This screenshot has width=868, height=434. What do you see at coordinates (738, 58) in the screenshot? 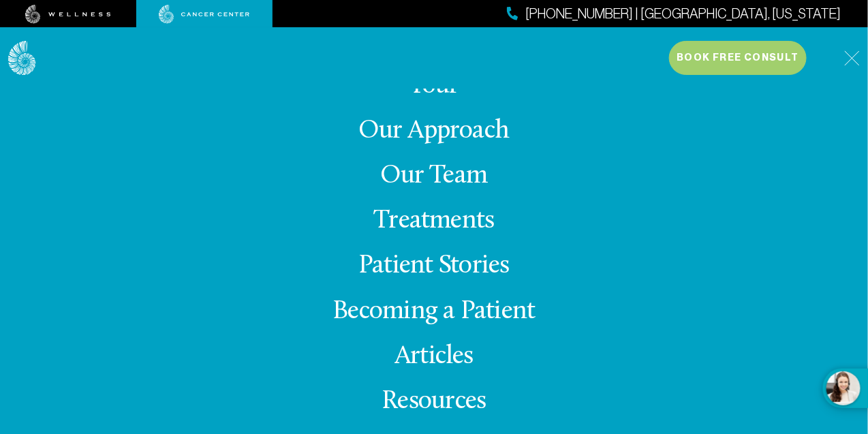
I see `button: Book Free Consult` at bounding box center [738, 58].